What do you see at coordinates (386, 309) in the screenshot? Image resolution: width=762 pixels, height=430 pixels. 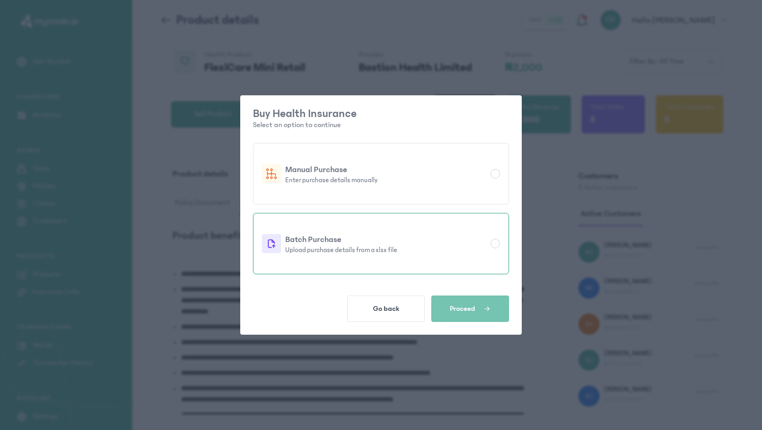 I see `button: Go back` at bounding box center [386, 309].